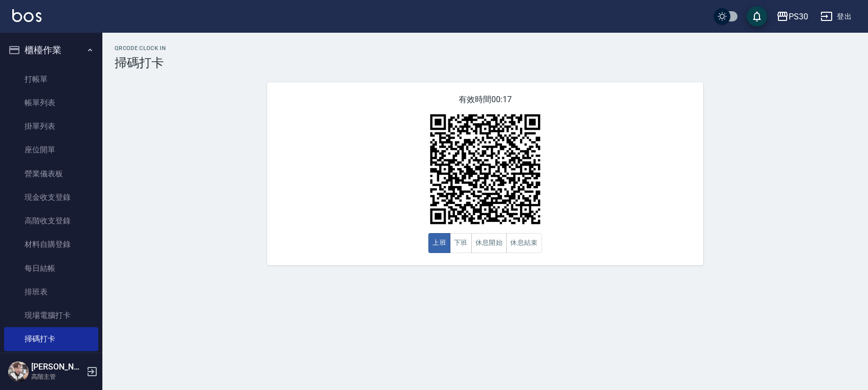 The width and height of the screenshot is (868, 390). I want to click on button: PS30, so click(793, 16).